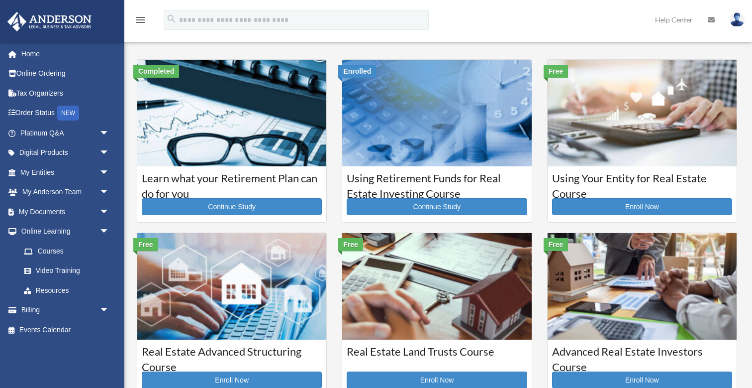  What do you see at coordinates (66, 113) in the screenshot?
I see `a: Order StatusNEW` at bounding box center [66, 113].